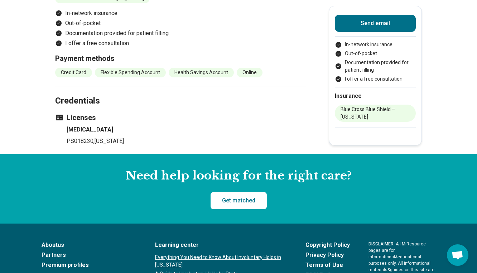 The height and width of the screenshot is (273, 477). What do you see at coordinates (186, 141) in the screenshot?
I see `p: PS018230` at bounding box center [186, 141].